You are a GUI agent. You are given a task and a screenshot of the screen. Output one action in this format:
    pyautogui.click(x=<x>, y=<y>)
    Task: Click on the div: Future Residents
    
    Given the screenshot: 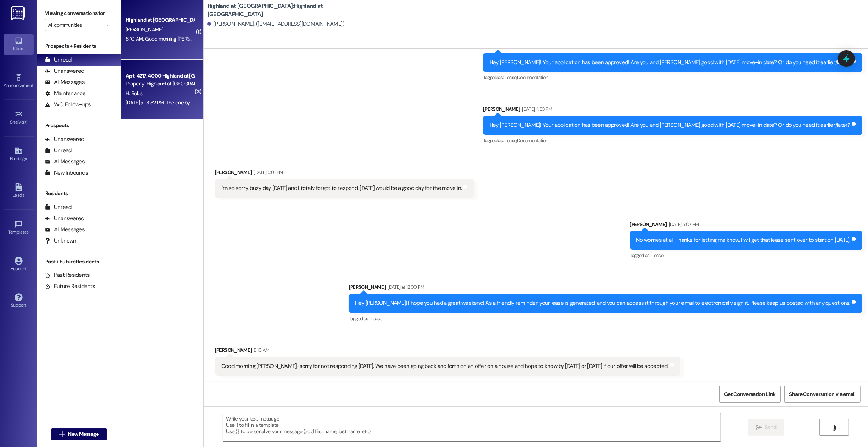 What is the action you would take?
    pyautogui.click(x=70, y=286)
    